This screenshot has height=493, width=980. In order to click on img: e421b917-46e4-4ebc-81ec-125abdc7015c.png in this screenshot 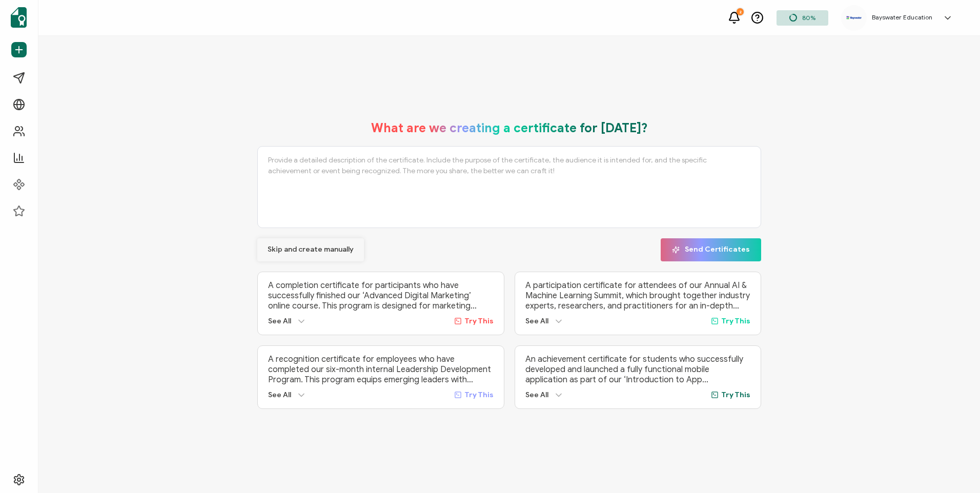, I will do `click(854, 17)`.